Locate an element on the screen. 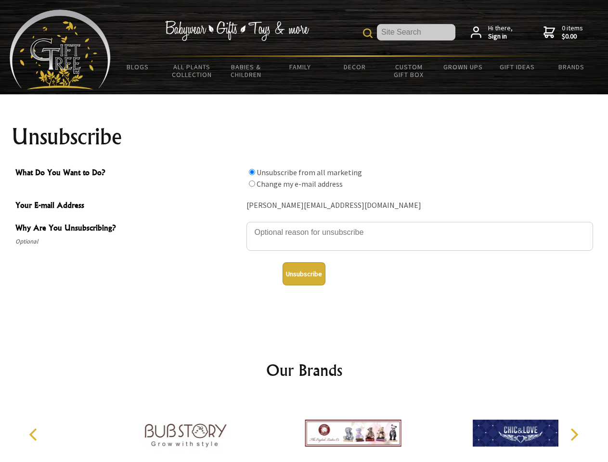  strong: $0.00 is located at coordinates (573, 37).